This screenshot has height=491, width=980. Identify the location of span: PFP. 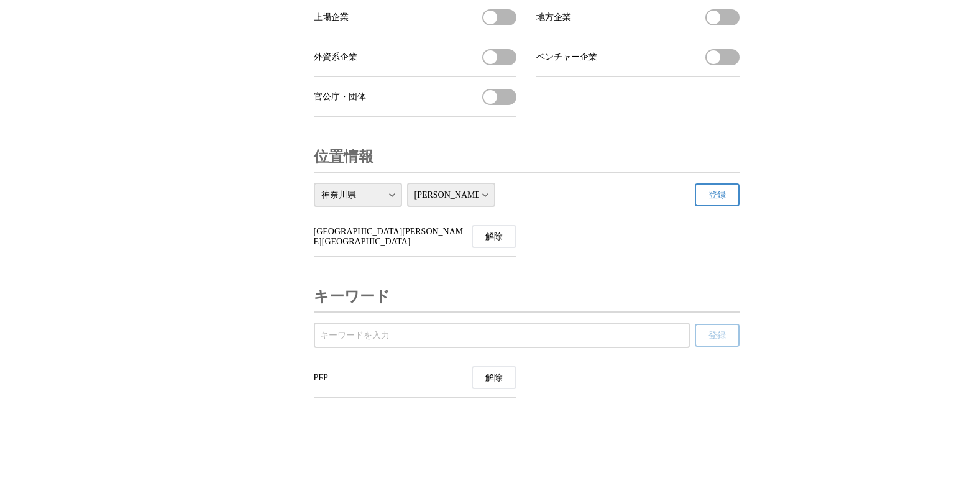
(320, 377).